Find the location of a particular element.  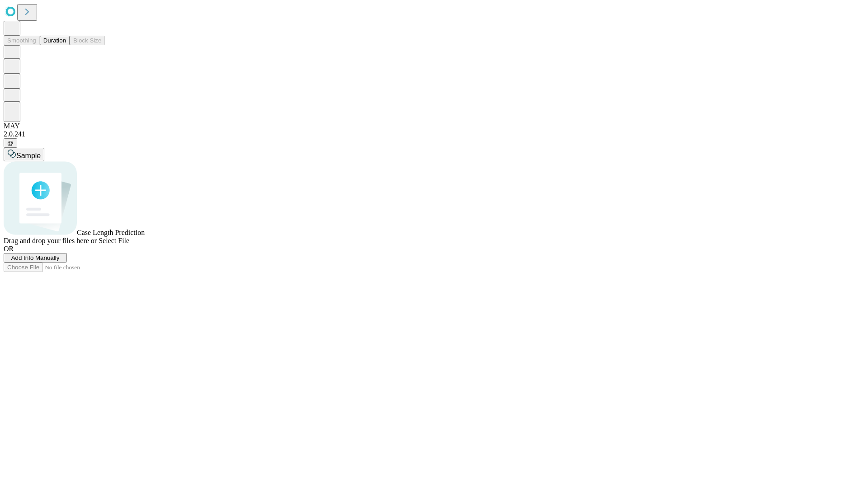

span: Add Info Manually is located at coordinates (35, 258).